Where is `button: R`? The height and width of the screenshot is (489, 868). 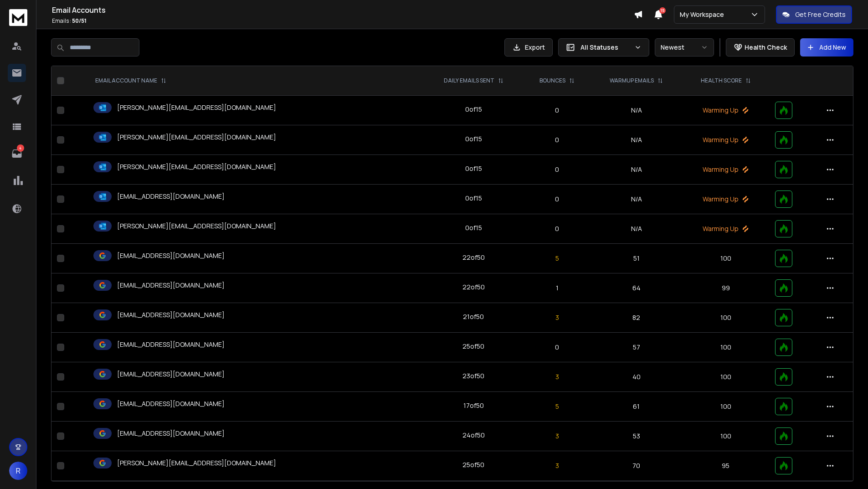
button: R is located at coordinates (18, 471).